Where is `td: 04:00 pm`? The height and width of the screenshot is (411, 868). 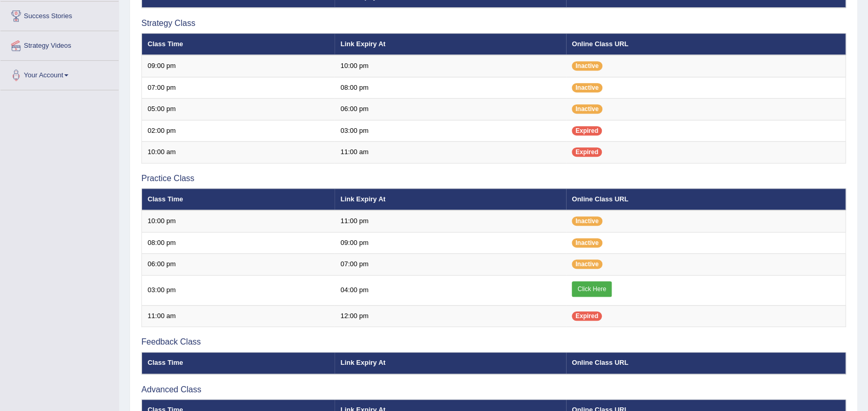
td: 04:00 pm is located at coordinates (450, 290).